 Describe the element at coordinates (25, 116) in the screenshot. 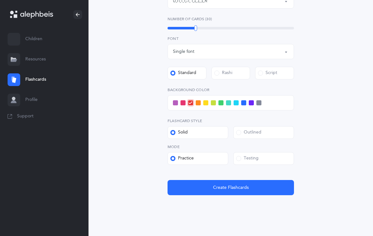

I see `span: Support` at that location.